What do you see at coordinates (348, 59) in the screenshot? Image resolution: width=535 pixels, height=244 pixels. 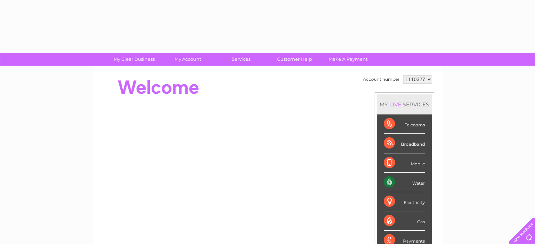 I see `a: Make A Payment` at bounding box center [348, 59].